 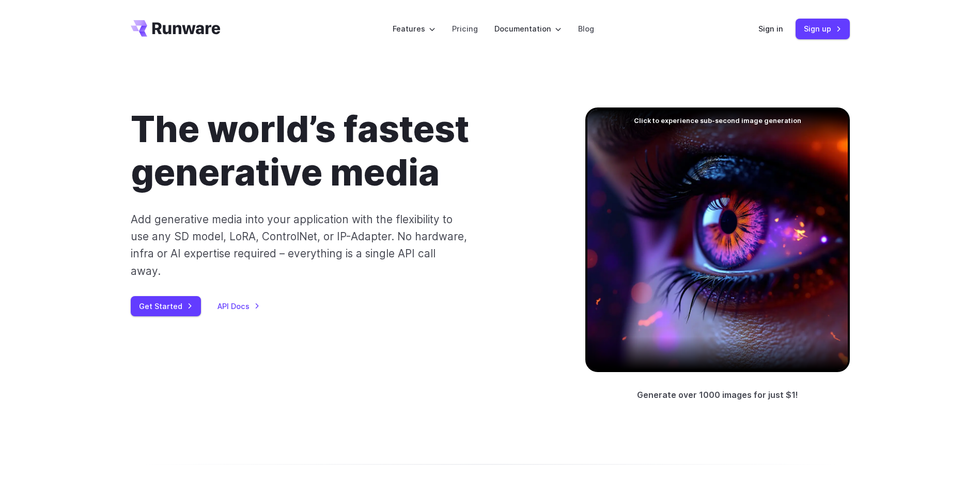 What do you see at coordinates (300, 245) in the screenshot?
I see `p: Add generative media into your application with the flexibility to use any SD model, LoRA, Contro...` at bounding box center [300, 245].